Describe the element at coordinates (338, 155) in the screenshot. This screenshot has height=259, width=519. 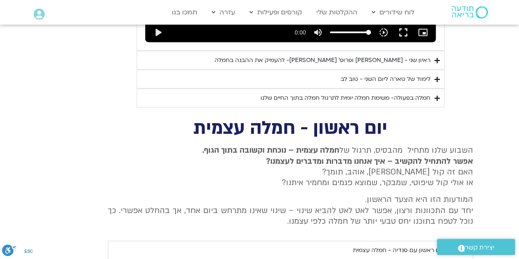
I see `strong: חמלה עצמית – נוכחת וקשובה בתוך הגוף. אפשר להתחיל להקשיב – איך אנחנו מדברות ומדברים לעצמנו?` at that location.